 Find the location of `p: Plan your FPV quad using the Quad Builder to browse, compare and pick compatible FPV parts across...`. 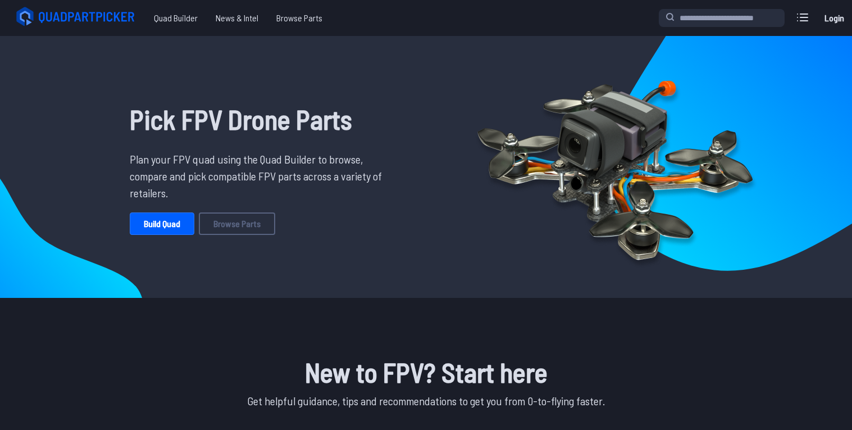

p: Plan your FPV quad using the Quad Builder to browse, compare and pick compatible FPV parts across... is located at coordinates (260, 176).